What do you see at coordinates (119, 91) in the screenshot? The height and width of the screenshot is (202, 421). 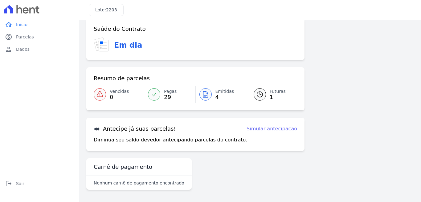 I see `span: Vencidas` at bounding box center [119, 91].